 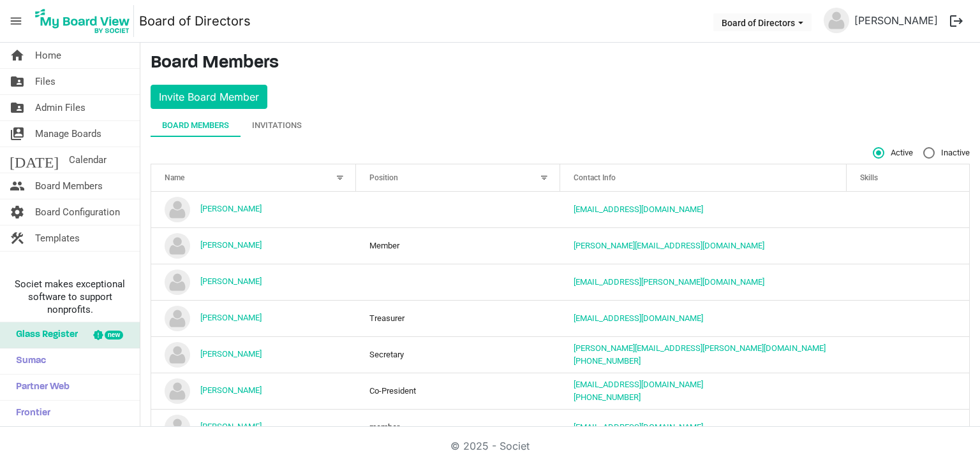 I want to click on td: Secretary column header Position, so click(x=458, y=355).